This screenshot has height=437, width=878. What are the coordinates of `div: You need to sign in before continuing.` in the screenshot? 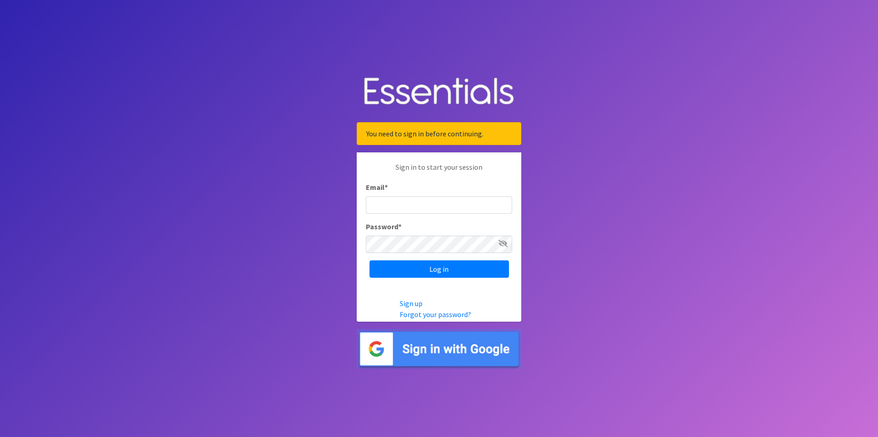 It's located at (439, 134).